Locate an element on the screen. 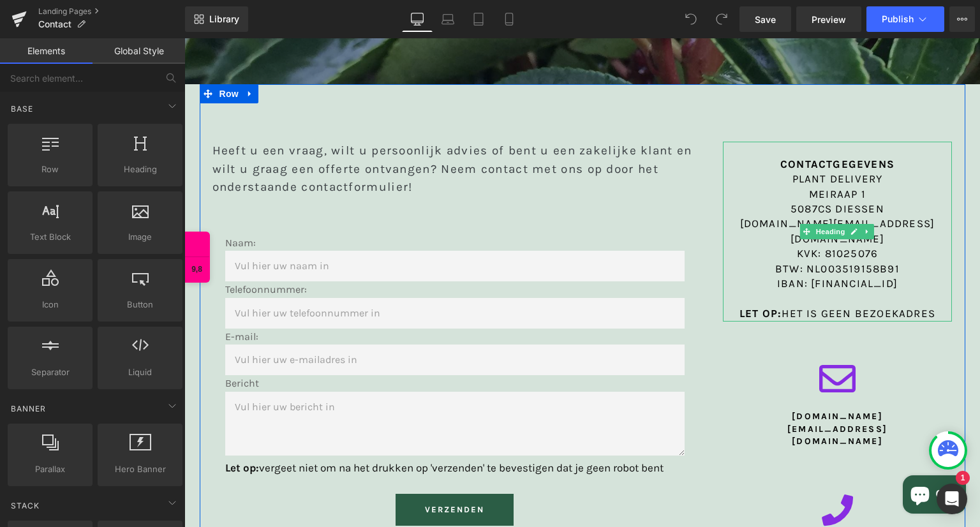 The image size is (980, 527). span: Library is located at coordinates (224, 19).